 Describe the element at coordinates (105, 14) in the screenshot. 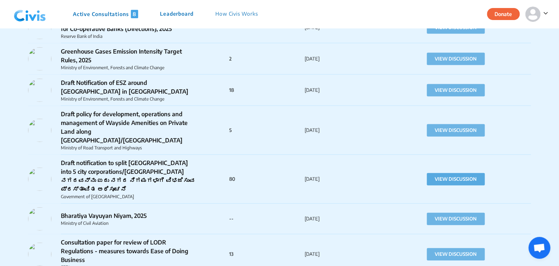

I see `p: Active Consultations` at that location.